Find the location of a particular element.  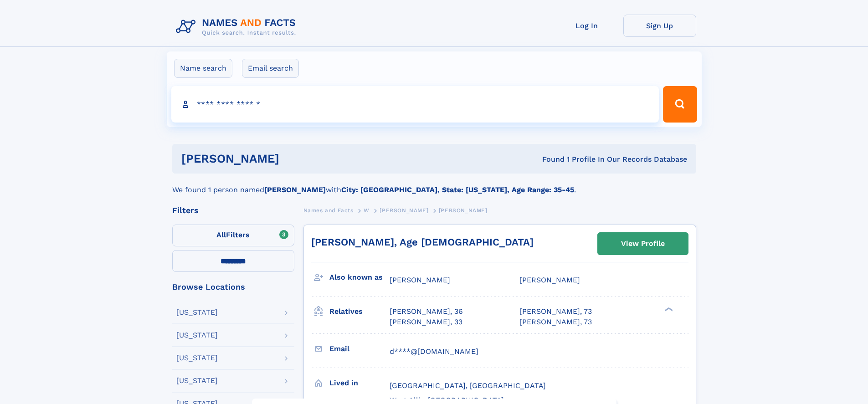

label: Name search is located at coordinates (203, 68).